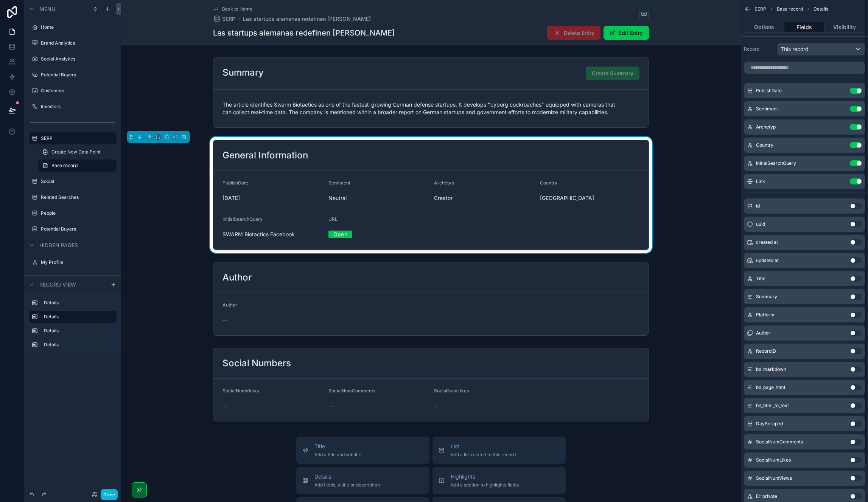 Image resolution: width=868 pixels, height=502 pixels. I want to click on a: Open, so click(340, 234).